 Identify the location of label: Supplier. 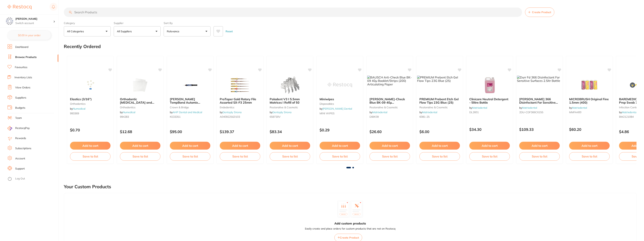
(137, 23).